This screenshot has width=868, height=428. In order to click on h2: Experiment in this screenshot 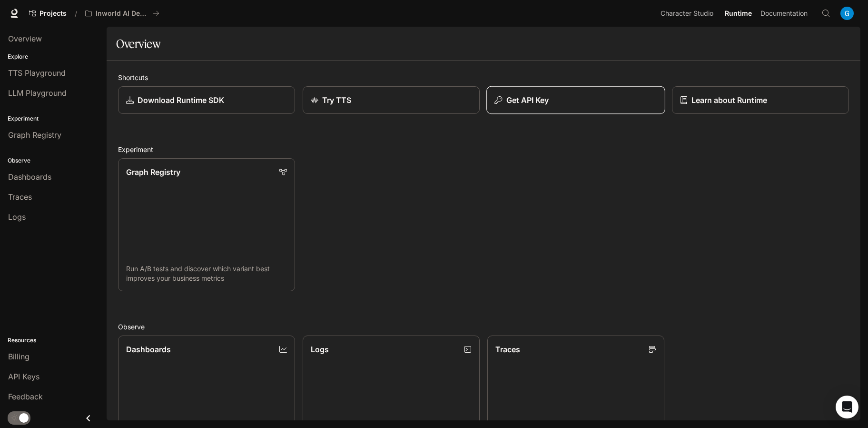, I will do `click(484, 149)`.